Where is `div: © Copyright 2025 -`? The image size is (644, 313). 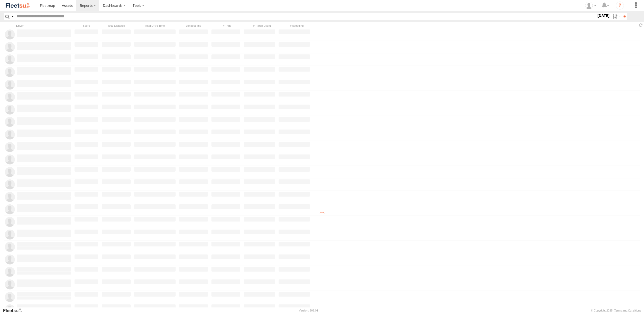
div: © Copyright 2025 - is located at coordinates (616, 311).